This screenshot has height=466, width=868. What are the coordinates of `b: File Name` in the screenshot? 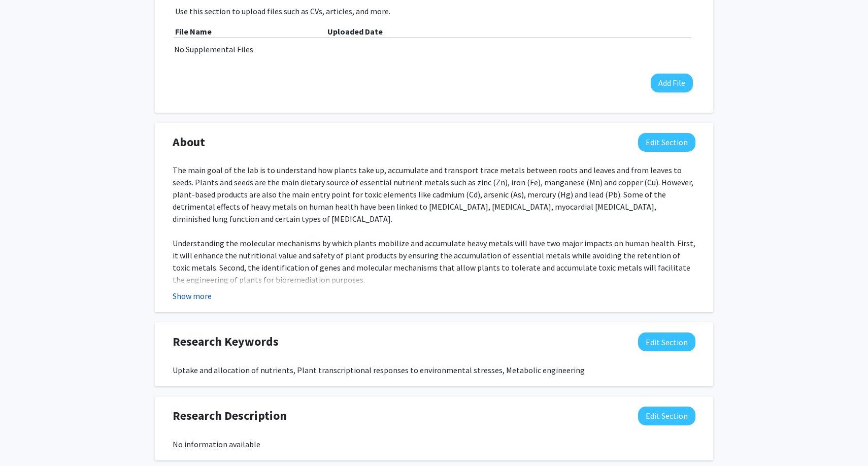 It's located at (194, 32).